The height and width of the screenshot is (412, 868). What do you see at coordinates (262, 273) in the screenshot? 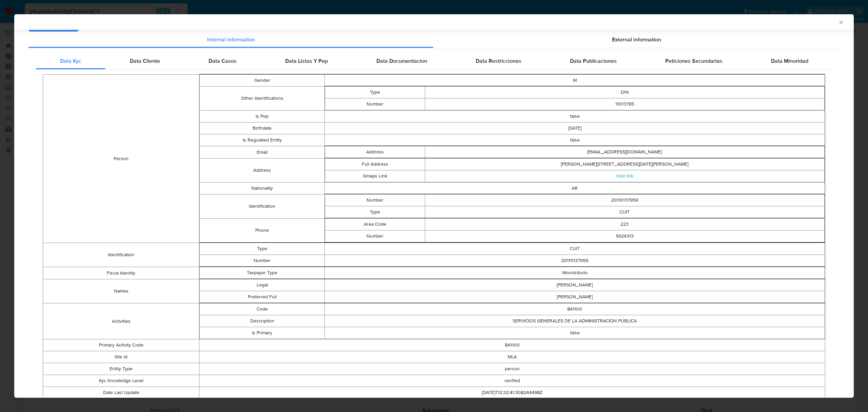
I see `td: Taxpayer Type` at bounding box center [262, 273].